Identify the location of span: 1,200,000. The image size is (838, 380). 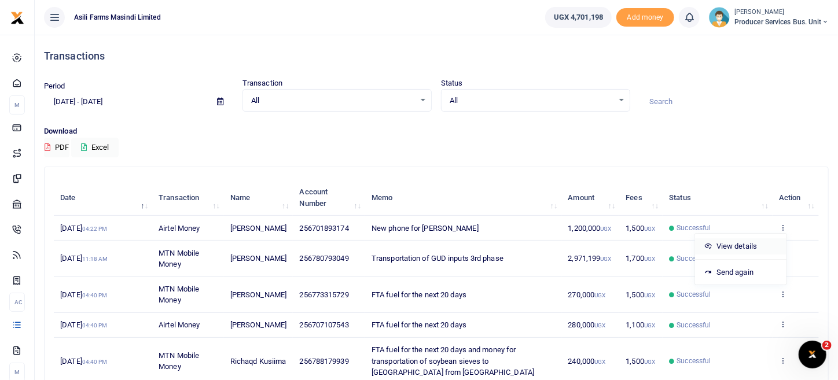
(590, 228).